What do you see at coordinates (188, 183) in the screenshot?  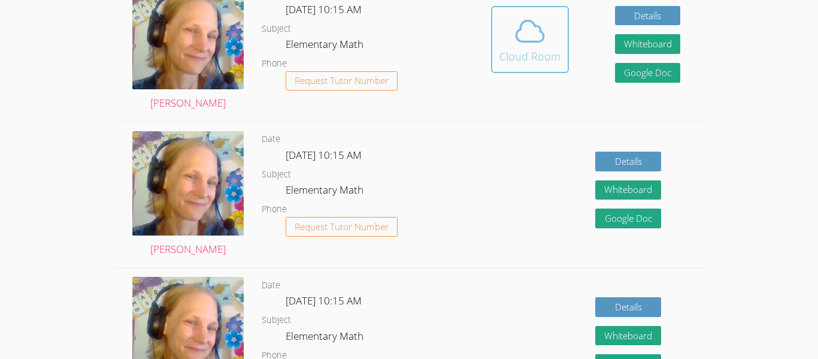 I see `img: avatar.png` at bounding box center [188, 183].